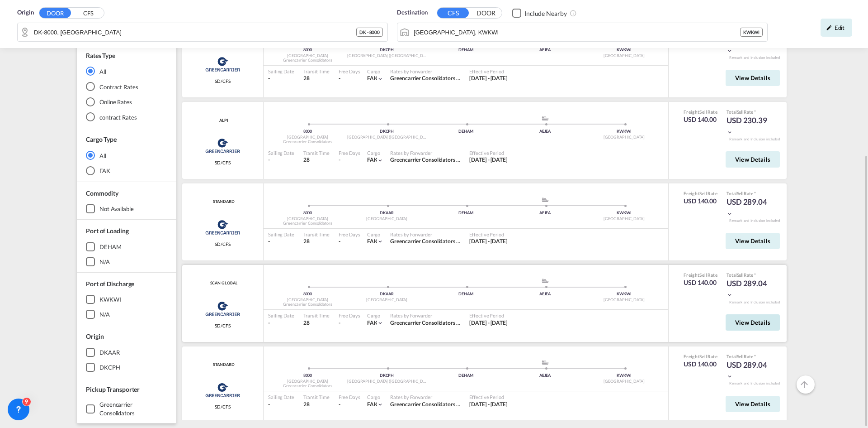  I want to click on div: Include Nearby, so click(546, 14).